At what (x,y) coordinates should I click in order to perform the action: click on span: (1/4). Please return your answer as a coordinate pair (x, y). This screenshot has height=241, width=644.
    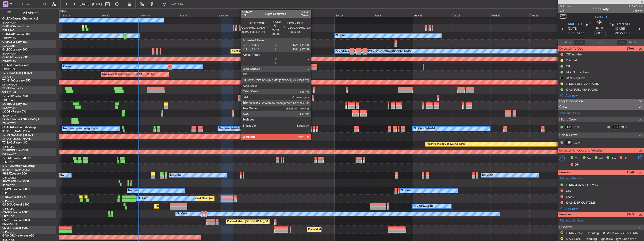
    Looking at the image, I should click on (631, 172).